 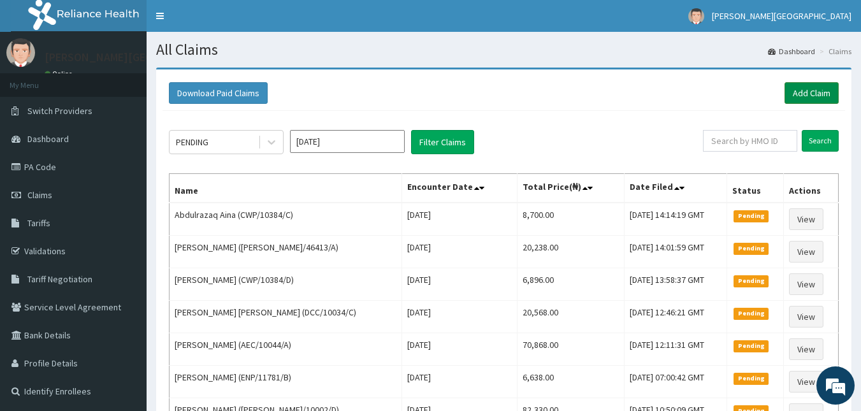 I want to click on td: 70,868.00, so click(x=570, y=349).